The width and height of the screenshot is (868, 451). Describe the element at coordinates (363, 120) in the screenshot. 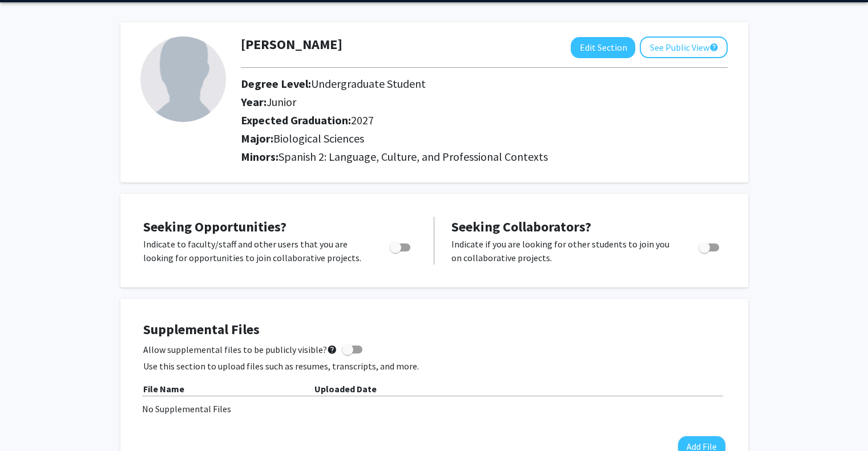

I see `span: 2027` at that location.